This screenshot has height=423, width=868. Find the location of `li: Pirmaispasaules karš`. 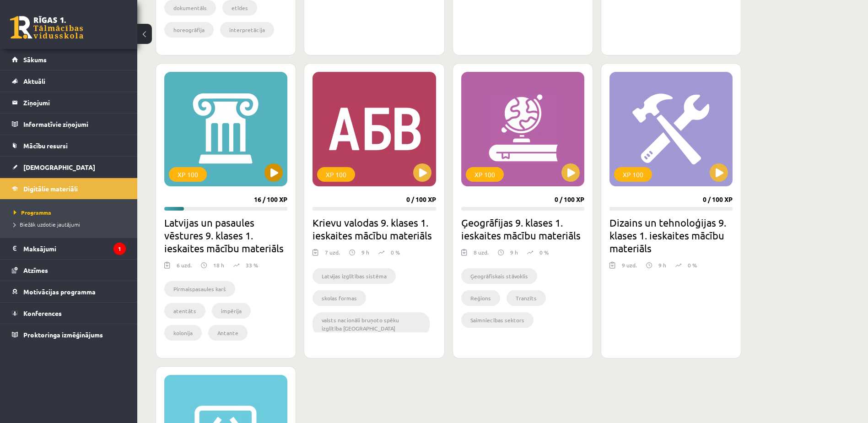

li: Pirmaispasaules karš is located at coordinates (199, 289).